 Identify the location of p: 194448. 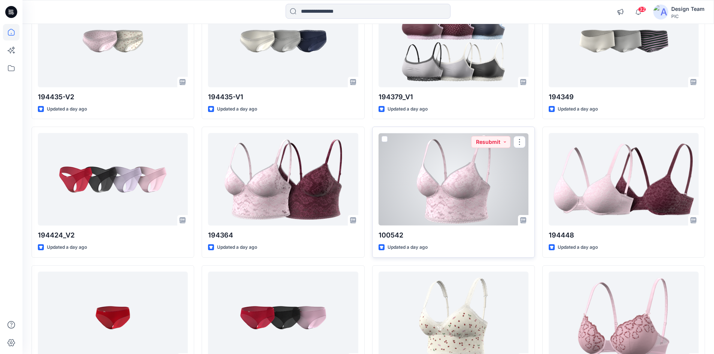
(624, 235).